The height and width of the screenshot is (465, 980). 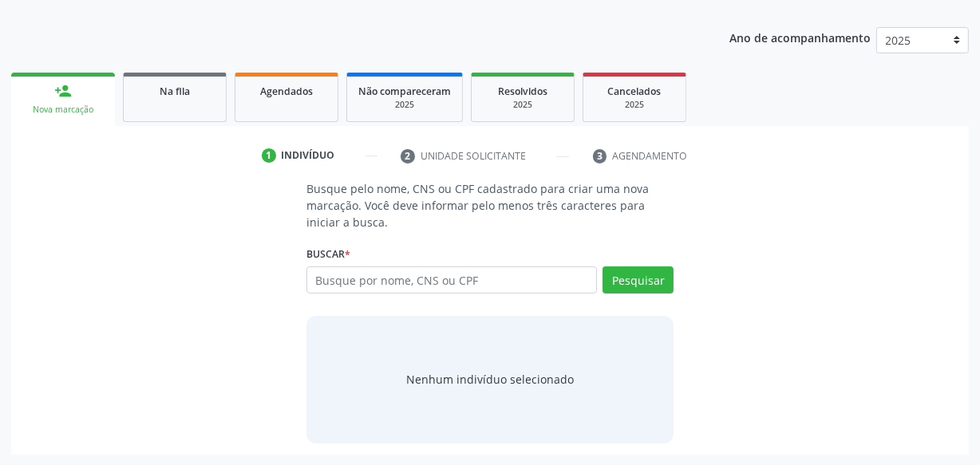 What do you see at coordinates (490, 205) in the screenshot?
I see `p: Busque pelo nome, CNS ou CPF cadastrado para criar uma nova marcação. Você deve informar pelo men...` at bounding box center [490, 205].